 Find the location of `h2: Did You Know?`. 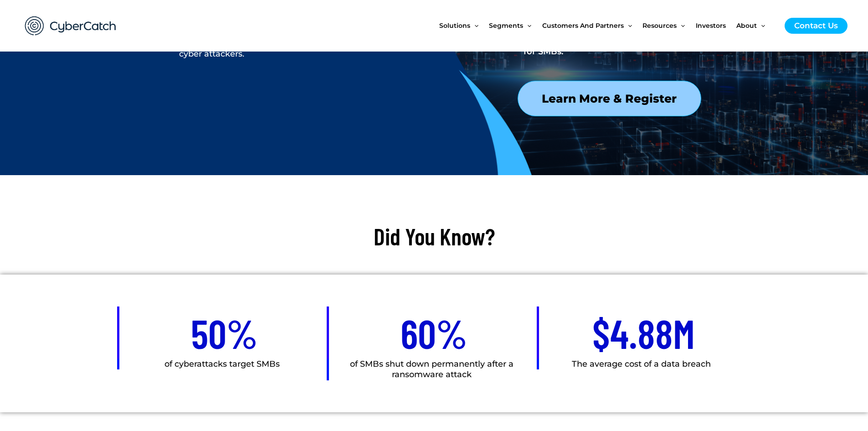

h2: Did You Know? is located at coordinates (434, 236).